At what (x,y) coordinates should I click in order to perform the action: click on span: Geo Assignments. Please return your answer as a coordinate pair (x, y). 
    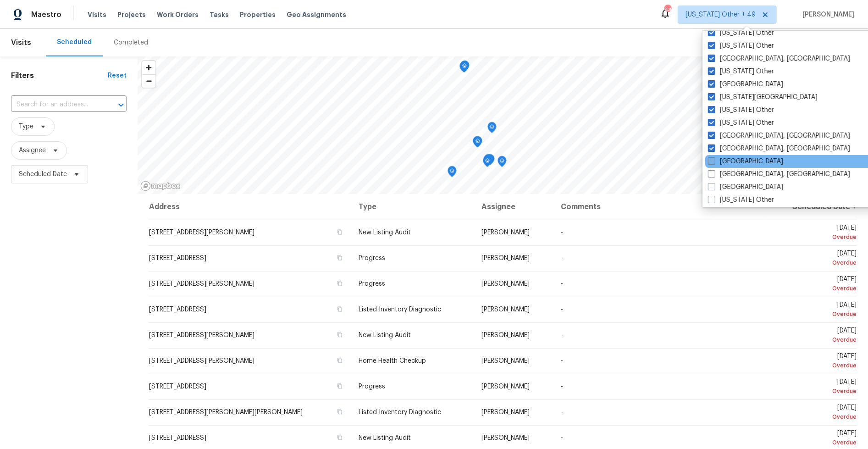
    Looking at the image, I should click on (316, 15).